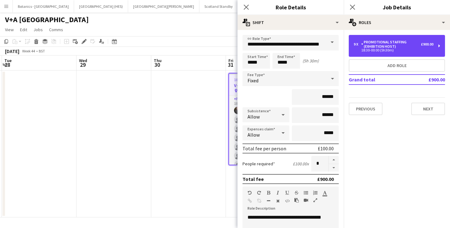 The width and height of the screenshot is (450, 228). I want to click on div: Total fee, so click(253, 179).